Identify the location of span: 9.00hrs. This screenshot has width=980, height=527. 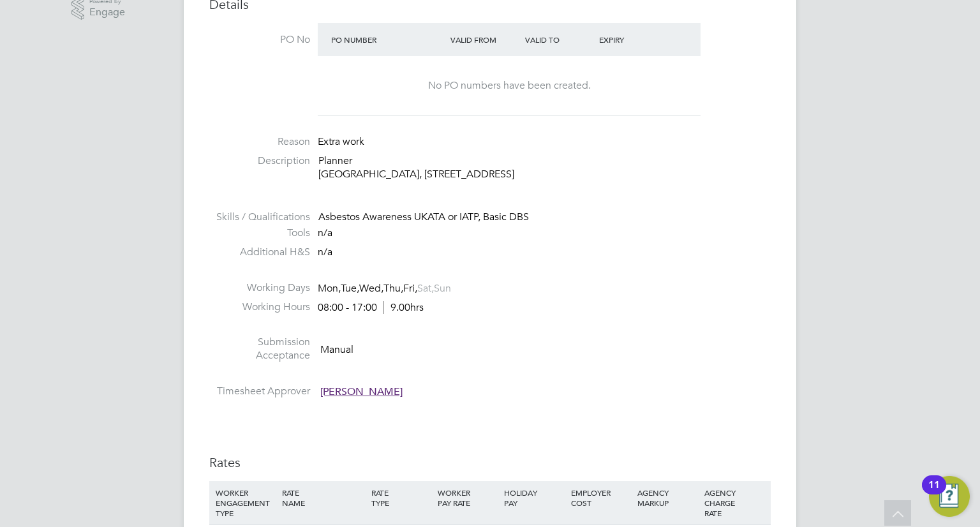
(403, 307).